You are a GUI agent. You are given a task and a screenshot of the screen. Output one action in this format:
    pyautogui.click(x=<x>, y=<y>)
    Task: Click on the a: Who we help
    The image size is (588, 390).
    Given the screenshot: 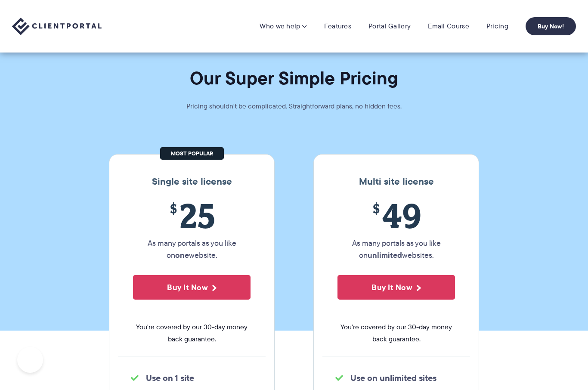 What is the action you would take?
    pyautogui.click(x=283, y=26)
    